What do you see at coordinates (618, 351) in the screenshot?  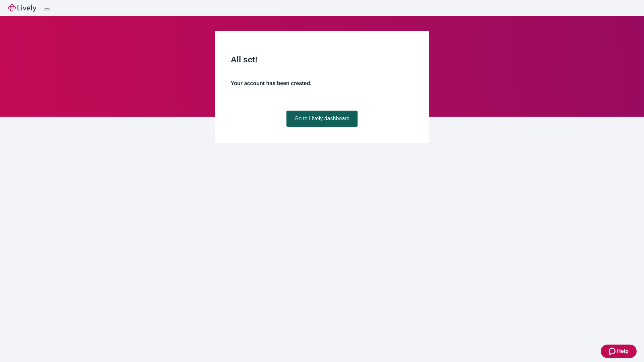 I see `button: Zendesk support iconHelp` at bounding box center [618, 351].